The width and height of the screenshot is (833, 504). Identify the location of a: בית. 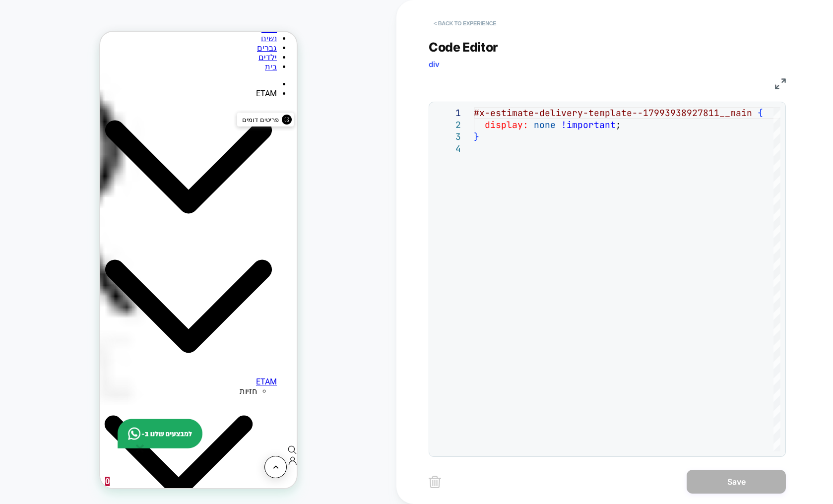
(171, 35).